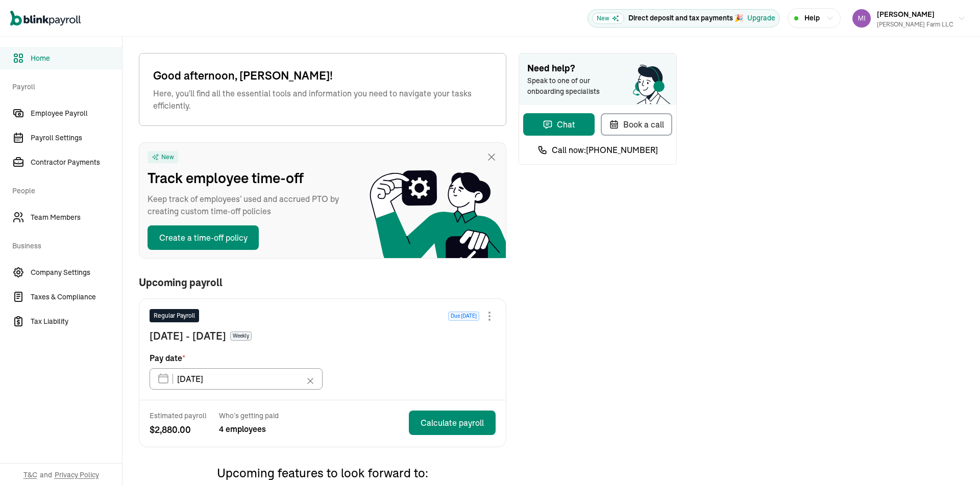 This screenshot has height=486, width=980. What do you see at coordinates (323, 99) in the screenshot?
I see `span: Here, you'll find all the essential tools and information you need to navigate your tasks efficie...` at bounding box center [323, 99].